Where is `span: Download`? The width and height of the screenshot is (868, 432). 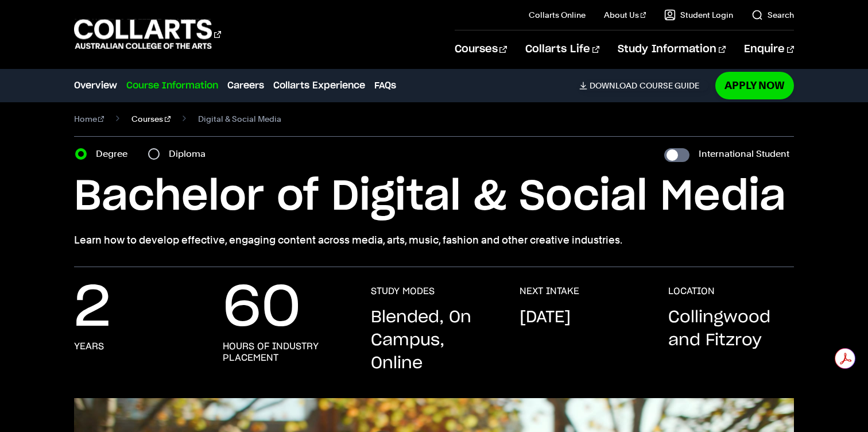
span: Download is located at coordinates (613, 86).